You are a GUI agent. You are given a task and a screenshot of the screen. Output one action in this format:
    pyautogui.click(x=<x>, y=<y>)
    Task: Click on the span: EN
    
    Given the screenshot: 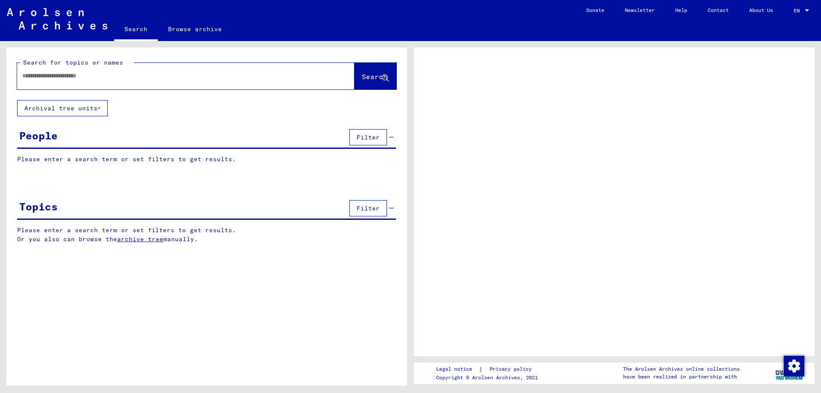 What is the action you would take?
    pyautogui.click(x=798, y=11)
    